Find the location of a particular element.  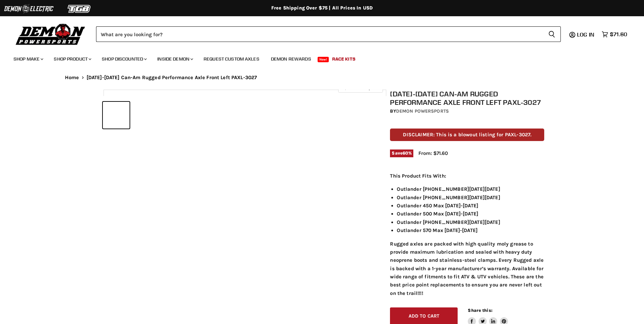

a: Request Custom Axles is located at coordinates (231, 59).